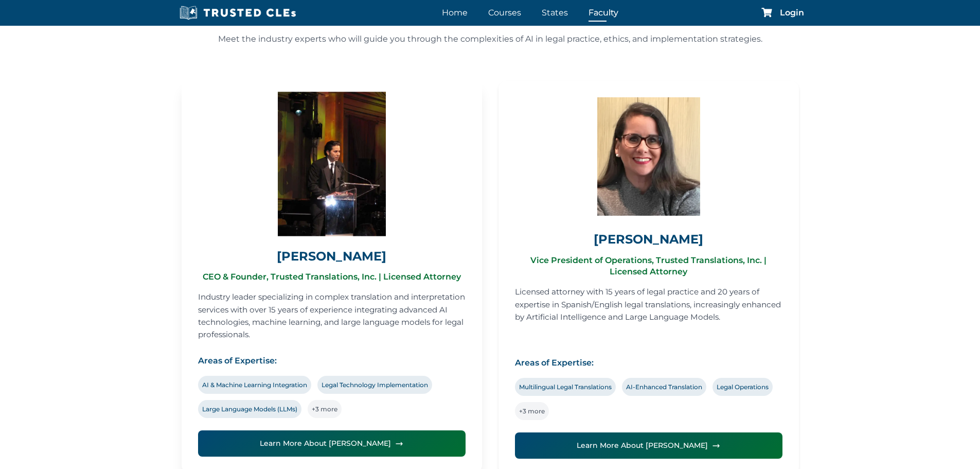 Image resolution: width=980 pixels, height=469 pixels. Describe the element at coordinates (332, 277) in the screenshot. I see `p: CEO & Founder, Trusted Translations, Inc. | Licensed Attorney` at that location.